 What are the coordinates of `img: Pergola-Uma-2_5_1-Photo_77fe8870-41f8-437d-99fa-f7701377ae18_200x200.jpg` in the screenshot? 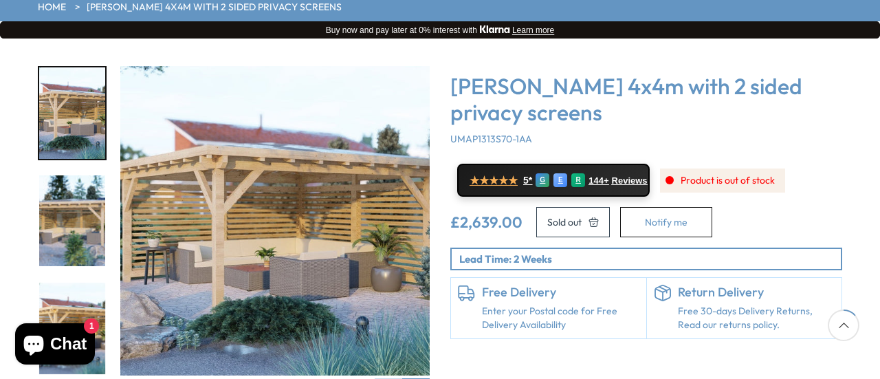 It's located at (72, 113).